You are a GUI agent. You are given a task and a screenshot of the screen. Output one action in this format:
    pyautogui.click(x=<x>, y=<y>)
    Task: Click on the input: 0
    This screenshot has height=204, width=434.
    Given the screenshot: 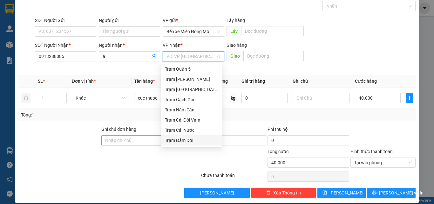 What is the action you would take?
    pyautogui.click(x=264, y=98)
    